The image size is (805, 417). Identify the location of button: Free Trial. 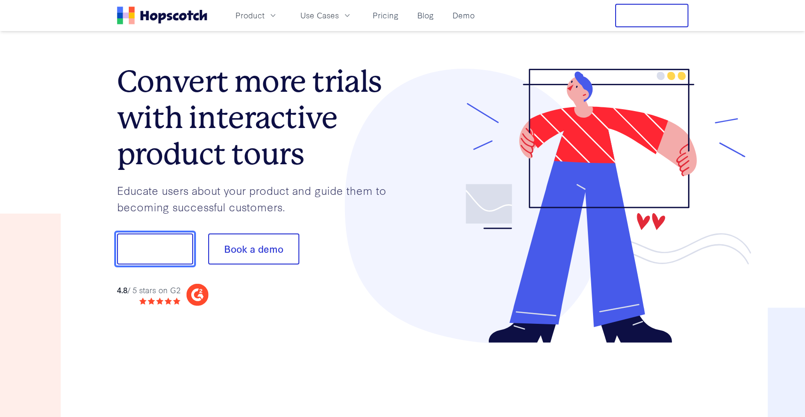
(652, 16).